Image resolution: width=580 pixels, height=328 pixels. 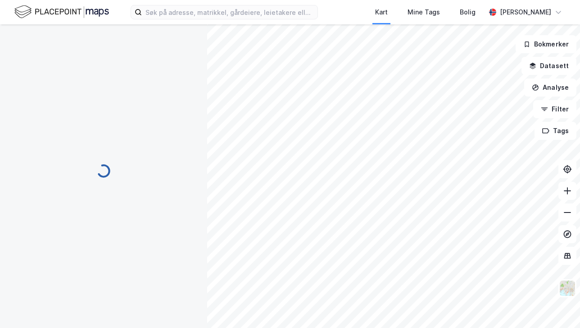 What do you see at coordinates (549, 66) in the screenshot?
I see `button: Datasett` at bounding box center [549, 66].